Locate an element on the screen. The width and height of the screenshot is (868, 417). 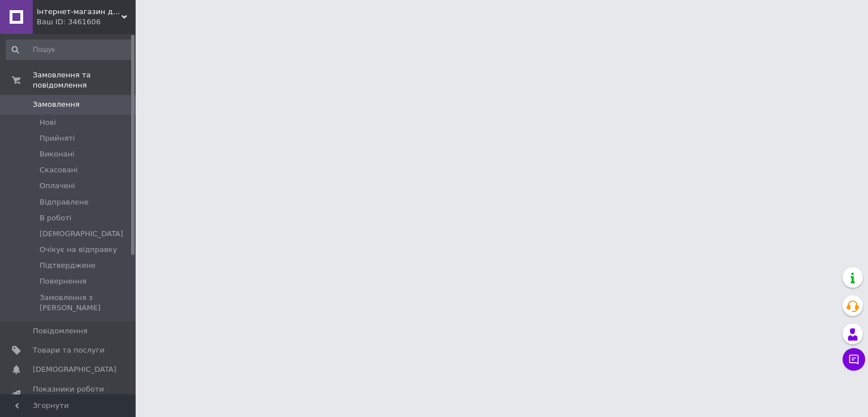
span: Повідомлення is located at coordinates (60, 331).